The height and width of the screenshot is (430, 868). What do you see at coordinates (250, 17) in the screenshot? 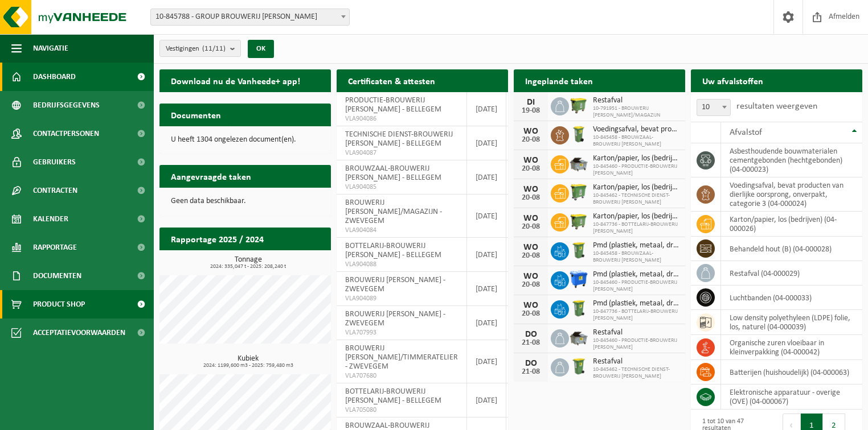
I see `span: 10-845788 - GROUP BROUWERIJ OMER VANDER GHINSTE` at bounding box center [250, 17].